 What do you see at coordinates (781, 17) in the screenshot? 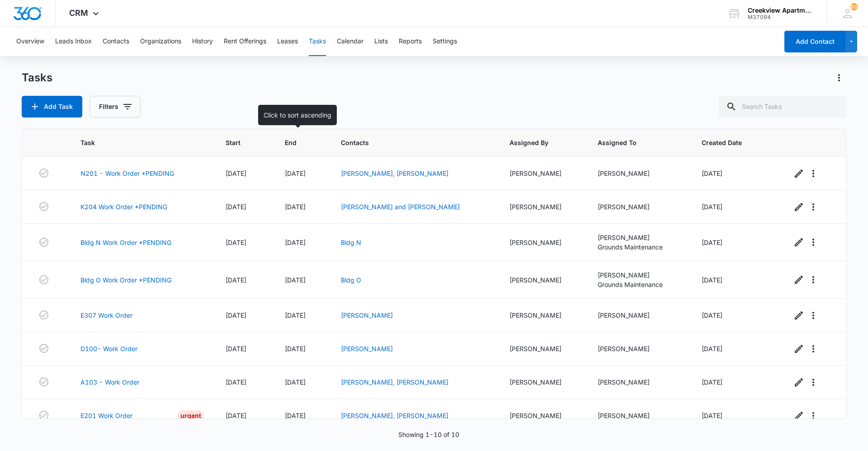
I see `div: account id` at bounding box center [781, 17].